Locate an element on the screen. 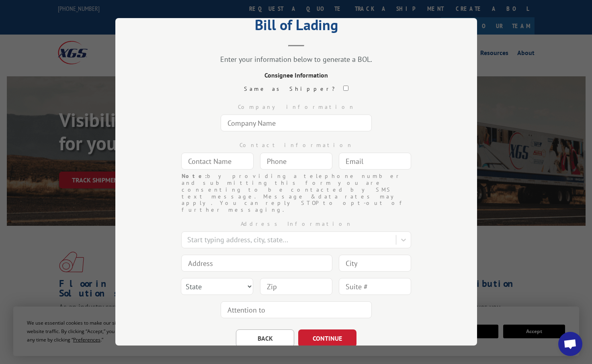  input: Attention to is located at coordinates (296, 310).